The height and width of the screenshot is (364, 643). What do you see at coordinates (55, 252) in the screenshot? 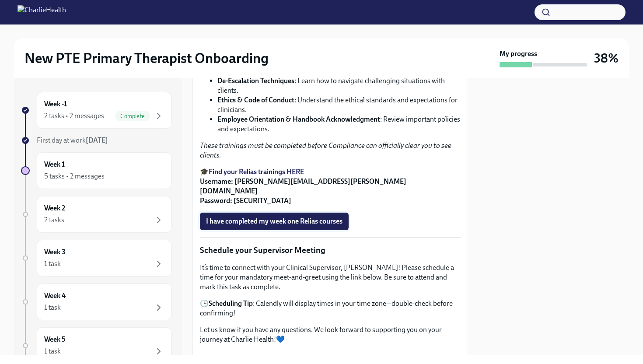
I see `h6: Week 3` at bounding box center [55, 252].